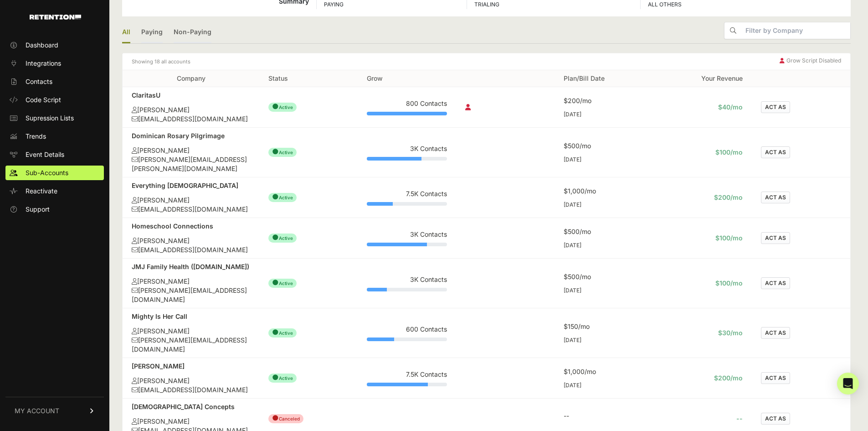 The width and height of the screenshot is (868, 431). Describe the element at coordinates (43, 100) in the screenshot. I see `span: Code Script` at that location.